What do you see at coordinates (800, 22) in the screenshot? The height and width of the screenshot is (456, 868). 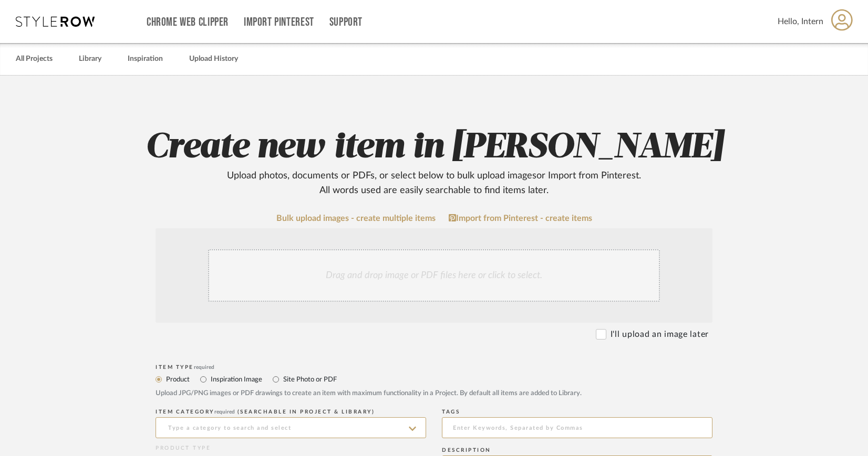 I see `span: Hello, Intern` at bounding box center [800, 22].